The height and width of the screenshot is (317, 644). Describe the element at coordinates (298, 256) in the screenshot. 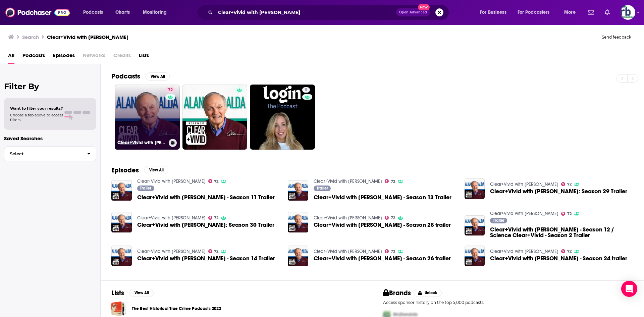

I see `img: Clear+Vivid with Alan Alda - Season 26 trailer` at that location.